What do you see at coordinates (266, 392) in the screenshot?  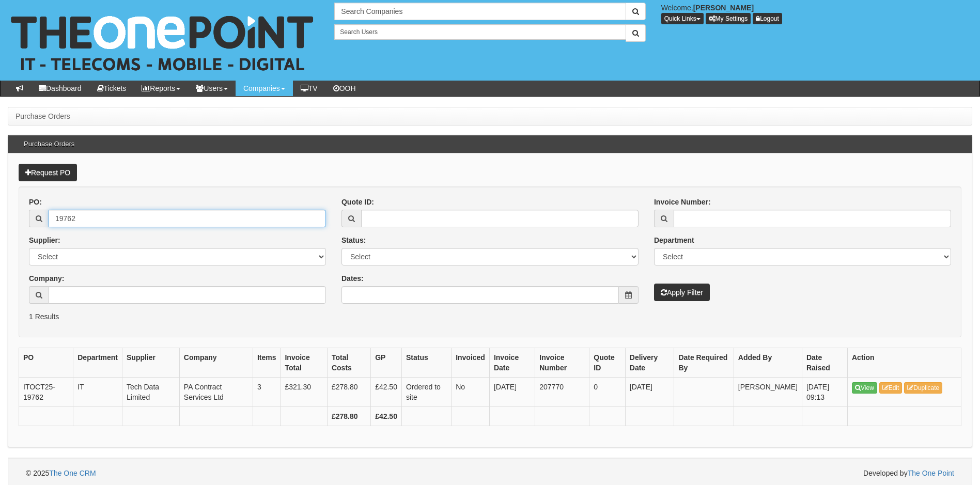 I see `td: 3` at bounding box center [266, 392].